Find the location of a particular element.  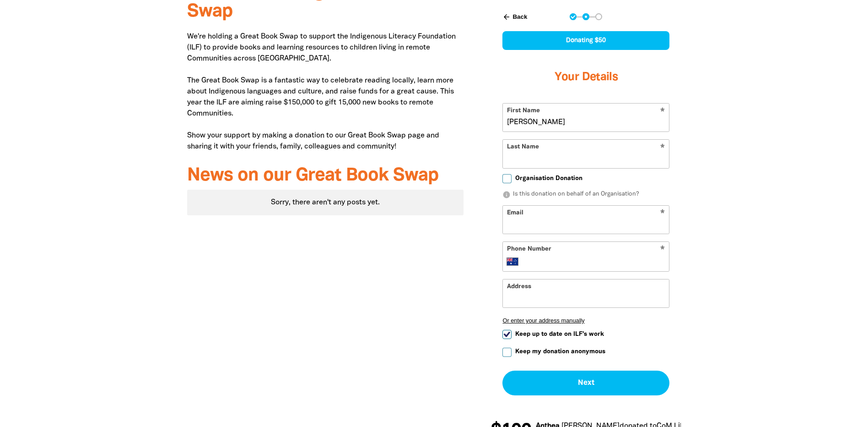

i: info is located at coordinates (507, 195).